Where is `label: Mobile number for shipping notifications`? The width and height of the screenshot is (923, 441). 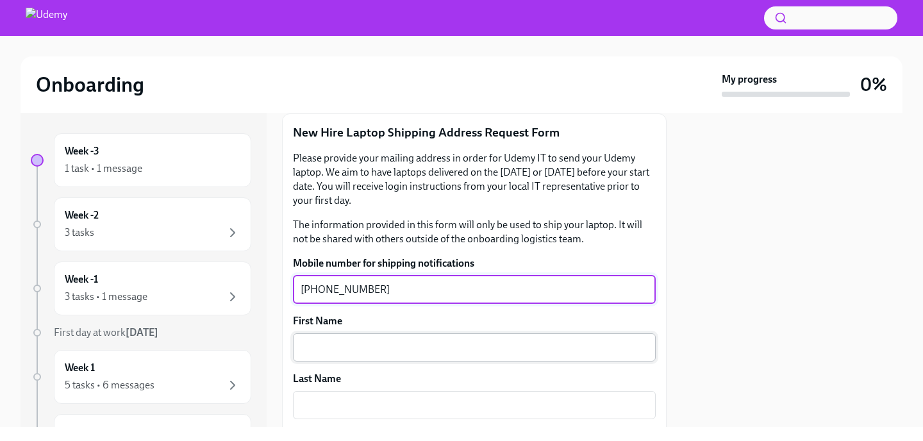
label: Mobile number for shipping notifications is located at coordinates (474, 264).